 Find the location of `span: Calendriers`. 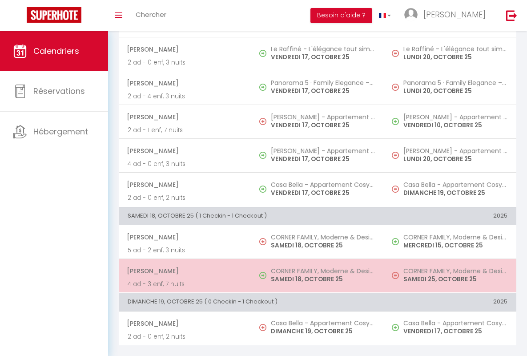

span: Calendriers is located at coordinates (56, 51).